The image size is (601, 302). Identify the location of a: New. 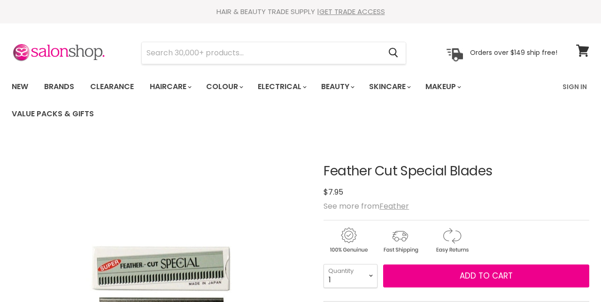
(20, 87).